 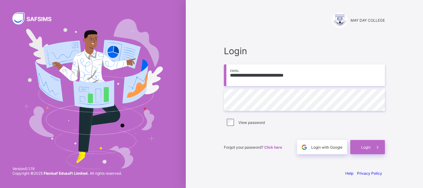 I want to click on img: SAFSIMS Logo, so click(x=36, y=18).